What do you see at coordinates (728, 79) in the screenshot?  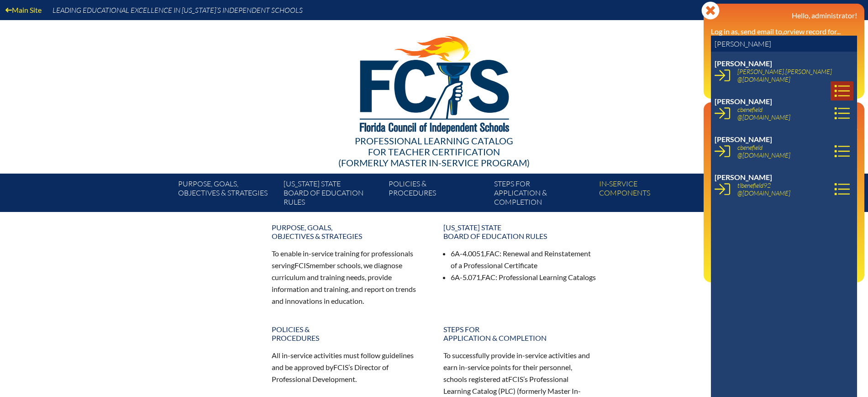 I see `a: User infoReports` at bounding box center [728, 79].